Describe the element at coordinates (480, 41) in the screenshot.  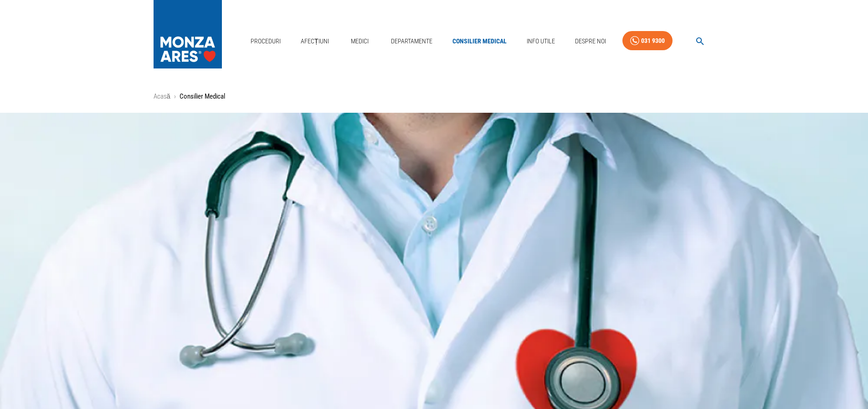
I see `a: Consilier Medical` at that location.